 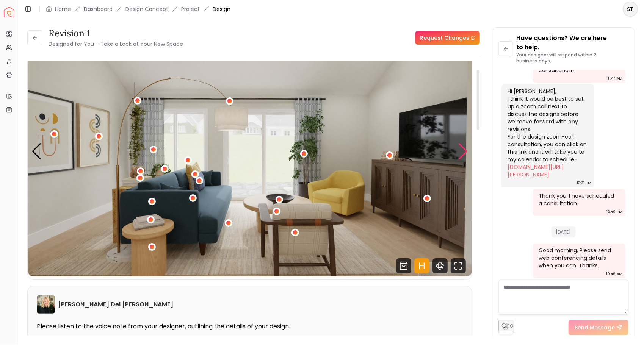 What do you see at coordinates (147, 9) in the screenshot?
I see `li: Design Concept` at bounding box center [147, 9].